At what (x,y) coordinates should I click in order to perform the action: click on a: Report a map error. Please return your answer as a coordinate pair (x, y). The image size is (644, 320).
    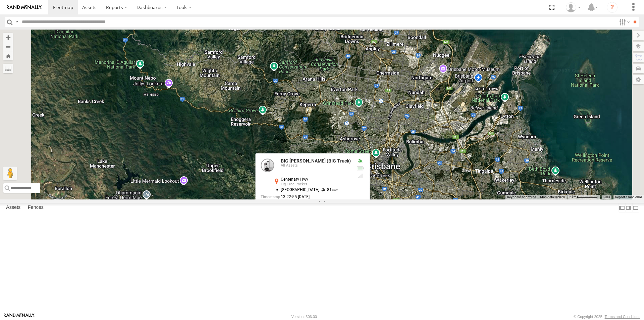
    Looking at the image, I should click on (629, 197).